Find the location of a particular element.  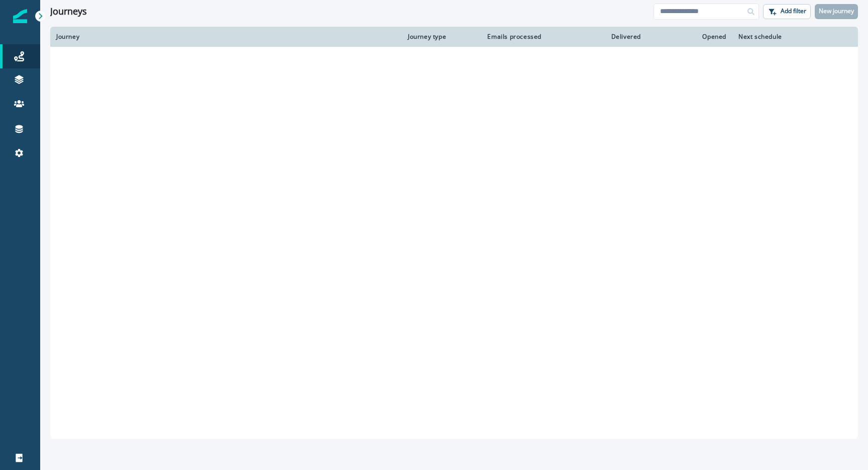

p: Add filter is located at coordinates (793, 11).